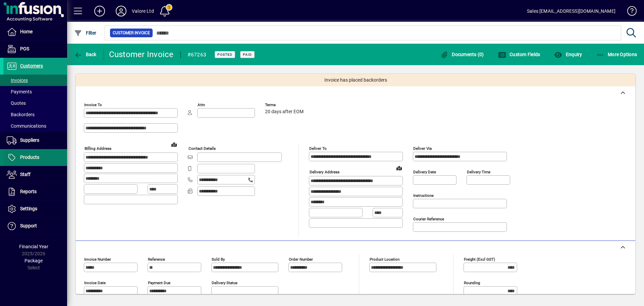 Image resolution: width=644 pixels, height=306 pixels. I want to click on span: Staff, so click(25, 174).